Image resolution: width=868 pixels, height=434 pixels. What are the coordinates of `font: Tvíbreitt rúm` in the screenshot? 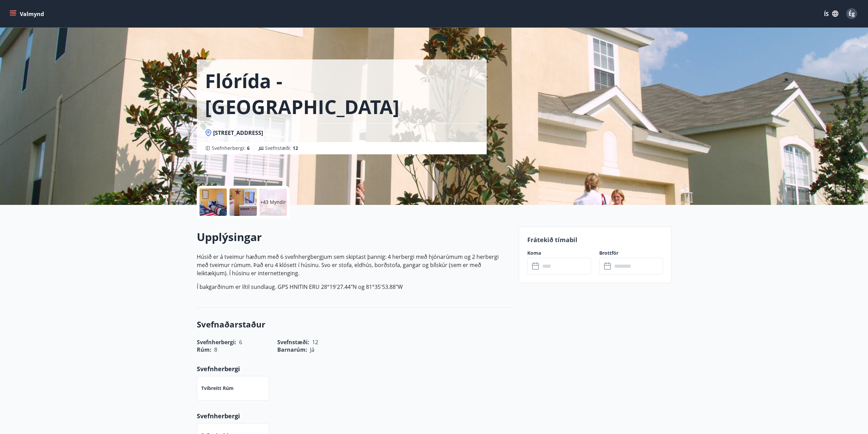 It's located at (218, 388).